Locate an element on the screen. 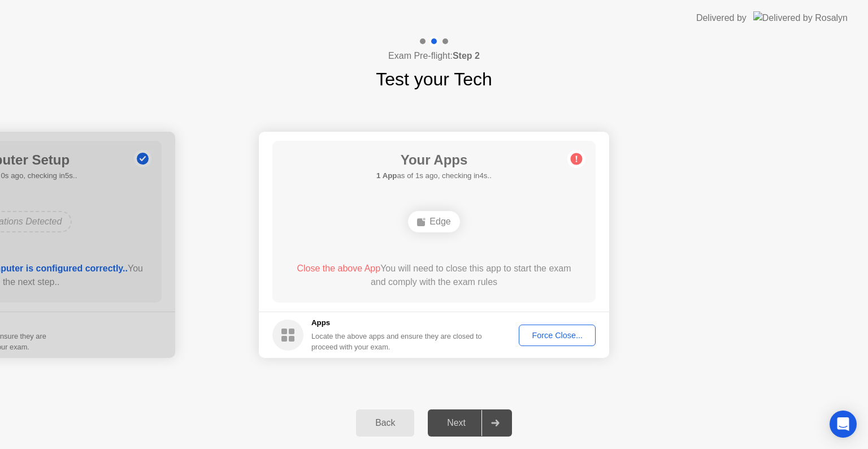  img: Delivered by Rosalyn is located at coordinates (800, 17).